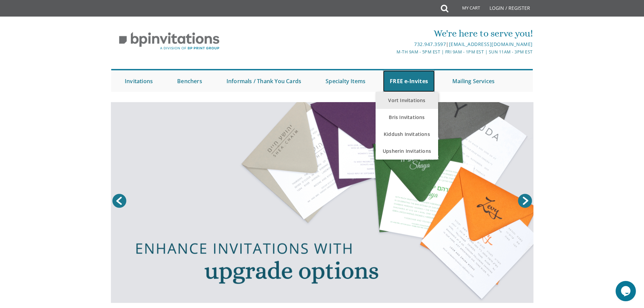  What do you see at coordinates (263, 81) in the screenshot?
I see `a: Informals / Thank You Cards` at bounding box center [263, 81].